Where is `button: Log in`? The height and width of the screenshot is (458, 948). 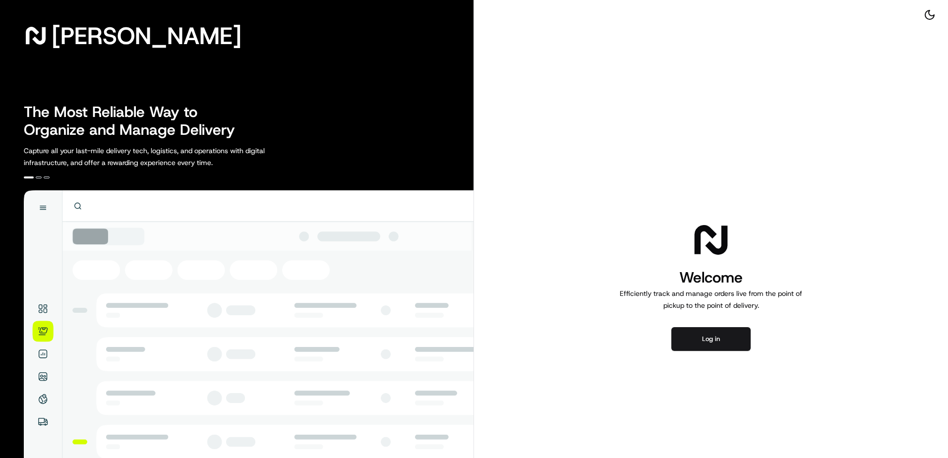 button: Log in is located at coordinates (711, 339).